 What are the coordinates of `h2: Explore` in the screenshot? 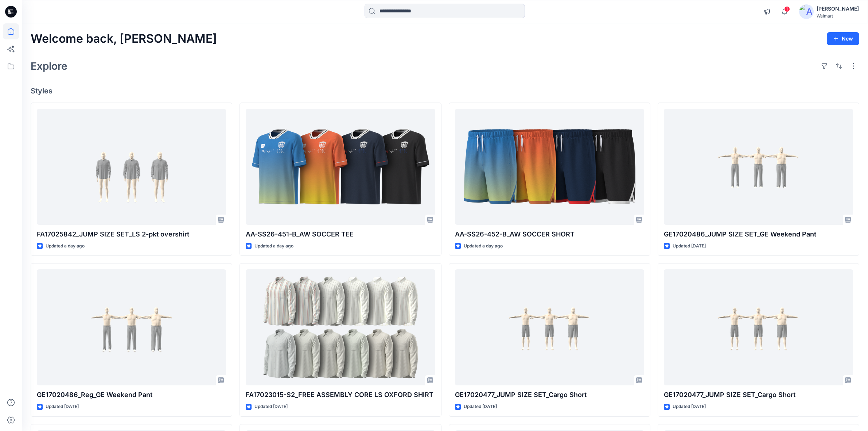 It's located at (49, 66).